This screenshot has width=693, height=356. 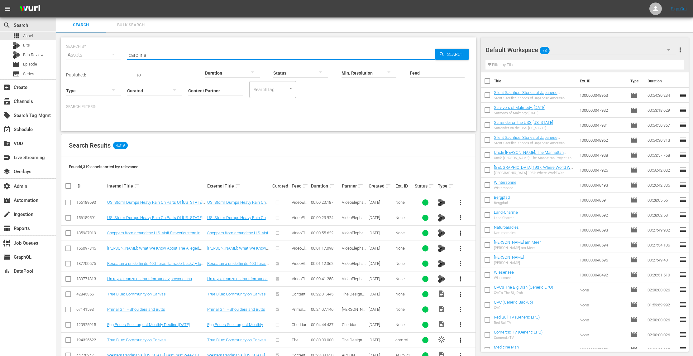 What do you see at coordinates (326, 294) in the screenshot?
I see `div: 00:22:01.445` at bounding box center [326, 294].